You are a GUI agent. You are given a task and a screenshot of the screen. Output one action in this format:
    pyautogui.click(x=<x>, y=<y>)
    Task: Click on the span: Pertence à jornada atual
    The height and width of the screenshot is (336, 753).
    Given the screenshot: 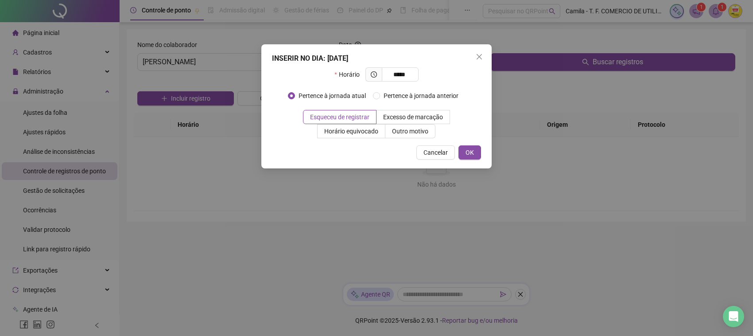 What is the action you would take?
    pyautogui.click(x=332, y=96)
    